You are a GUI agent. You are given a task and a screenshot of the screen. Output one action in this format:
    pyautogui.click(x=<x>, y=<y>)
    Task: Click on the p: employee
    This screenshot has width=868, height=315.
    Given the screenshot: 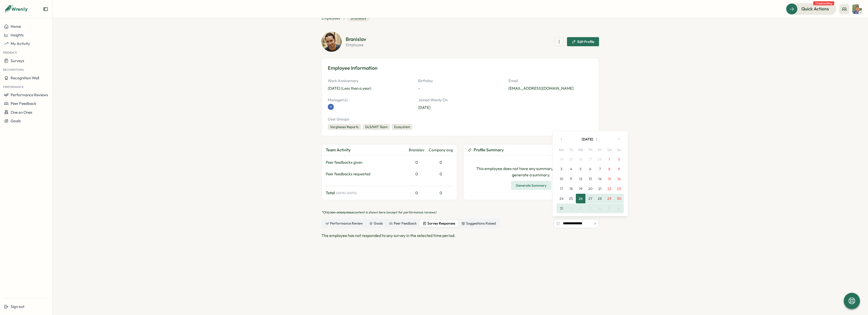 What is the action you would take?
    pyautogui.click(x=356, y=45)
    